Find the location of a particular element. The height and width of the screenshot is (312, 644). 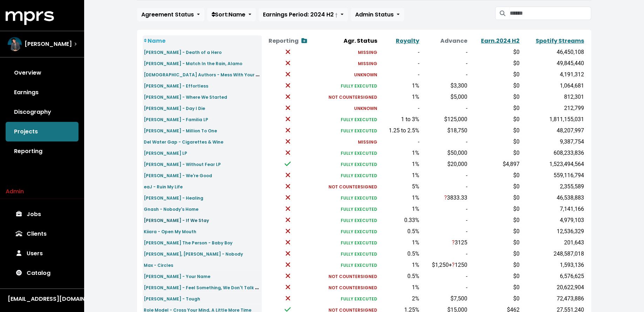

small: eaJ - Ruin My Life is located at coordinates (163, 187).